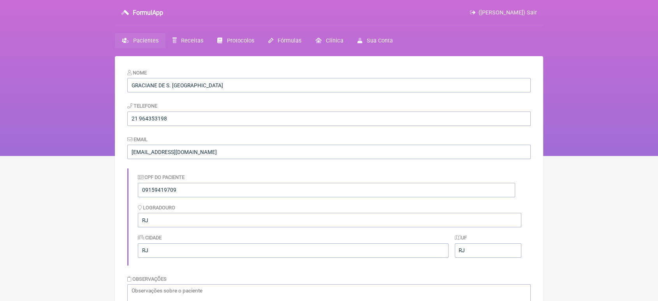 This screenshot has width=658, height=301. What do you see at coordinates (236, 41) in the screenshot?
I see `a: Protocolos` at bounding box center [236, 41].